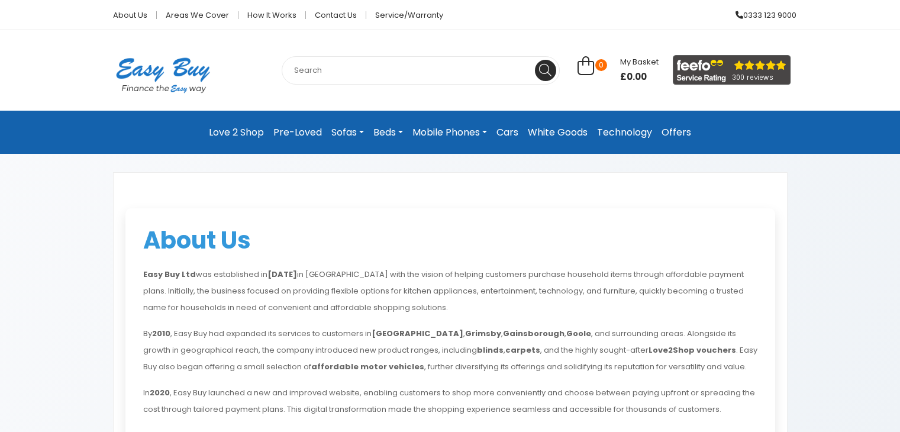 The image size is (900, 432). Describe the element at coordinates (198, 15) in the screenshot. I see `a: Areas we cover` at that location.